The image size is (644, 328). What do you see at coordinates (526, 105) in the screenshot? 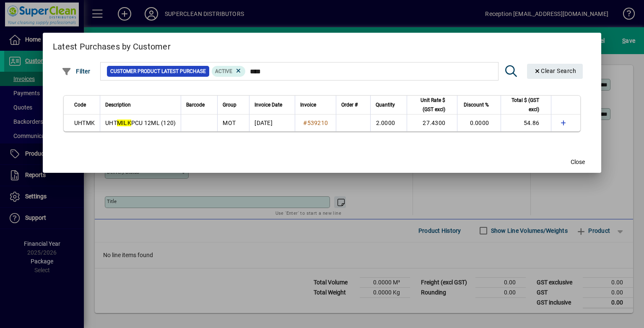
I see `div: Total $ (GST excl)` at bounding box center [526, 105].